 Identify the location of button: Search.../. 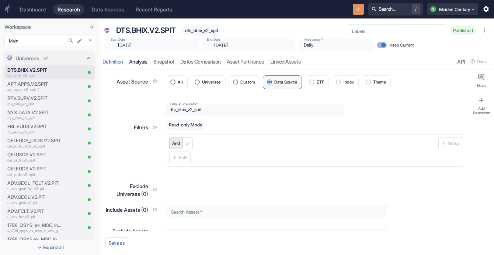
(396, 9).